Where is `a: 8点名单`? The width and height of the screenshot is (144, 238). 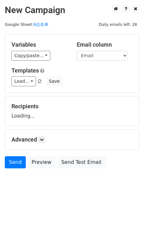
a: 8点名单 is located at coordinates (41, 24).